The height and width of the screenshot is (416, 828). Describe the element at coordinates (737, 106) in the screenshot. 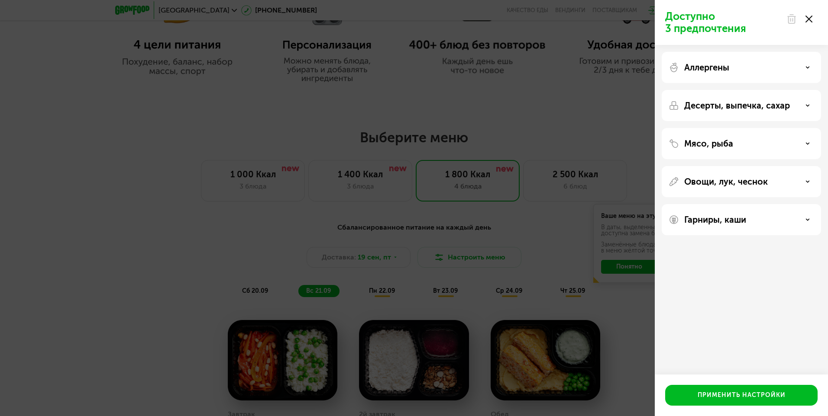

I see `p: Десерты, выпечка, сахар` at that location.